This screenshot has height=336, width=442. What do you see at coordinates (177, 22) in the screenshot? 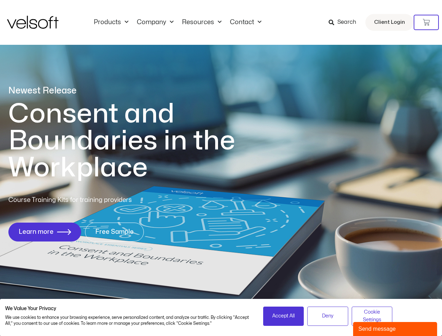
I see `nav: Menu` at bounding box center [177, 22].